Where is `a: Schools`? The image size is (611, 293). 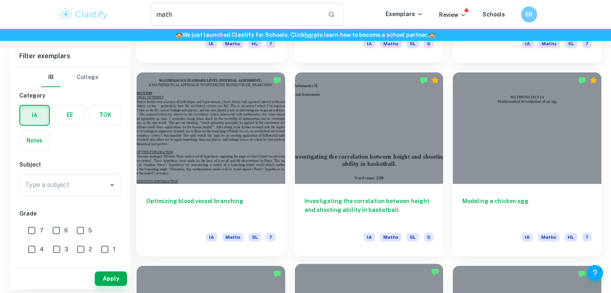 a: Schools is located at coordinates (494, 14).